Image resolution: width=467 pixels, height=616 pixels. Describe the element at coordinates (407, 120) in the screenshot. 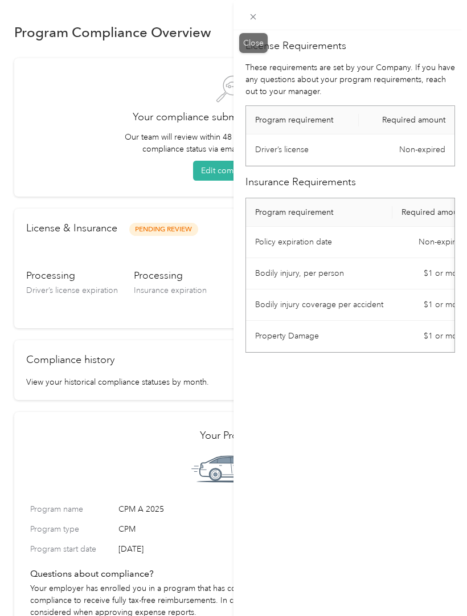

I see `th: Required amount` at that location.